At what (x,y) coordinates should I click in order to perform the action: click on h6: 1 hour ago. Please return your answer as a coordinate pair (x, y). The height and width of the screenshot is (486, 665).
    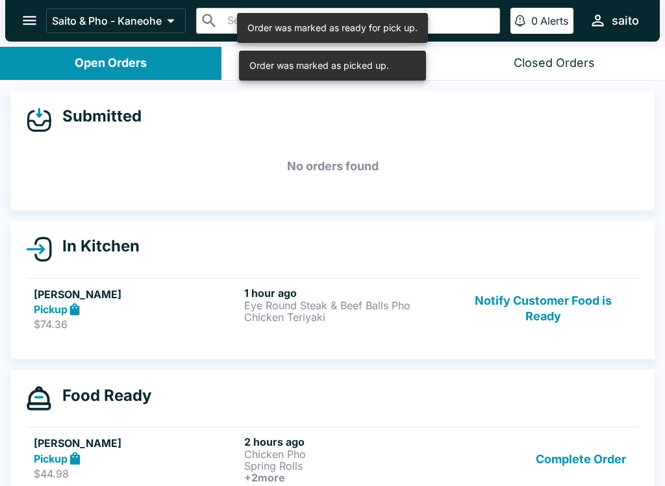
    Looking at the image, I should click on (347, 293).